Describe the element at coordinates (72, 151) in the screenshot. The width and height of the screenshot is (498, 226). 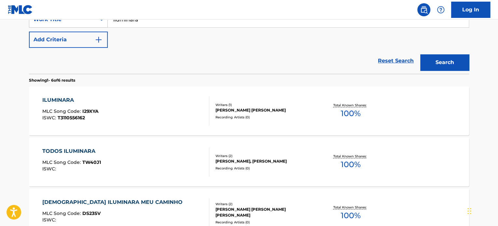
I see `div: TODOS ILUMINARA` at that location.